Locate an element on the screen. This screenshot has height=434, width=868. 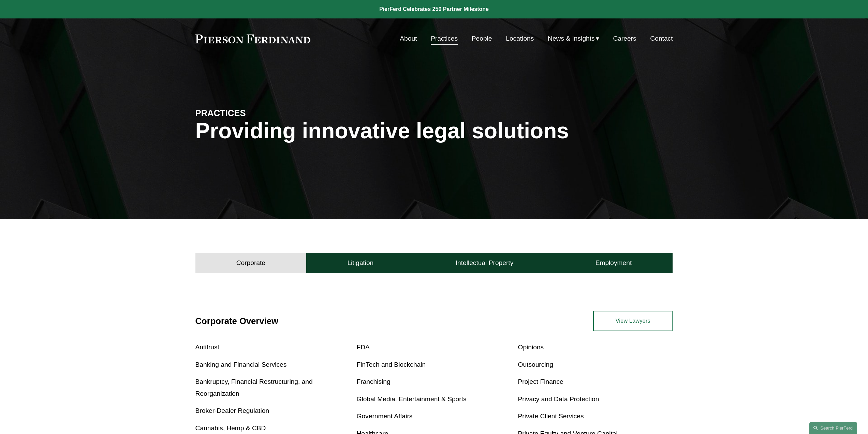
a: Contact is located at coordinates (661, 38).